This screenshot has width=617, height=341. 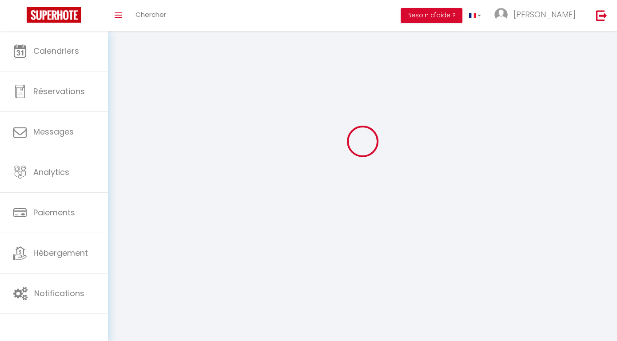 What do you see at coordinates (59, 91) in the screenshot?
I see `span: Réservations` at bounding box center [59, 91].